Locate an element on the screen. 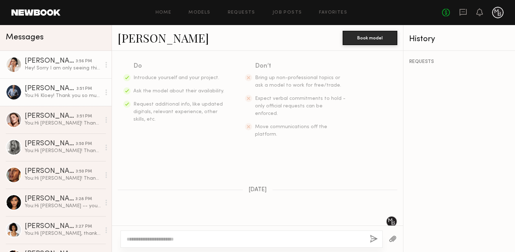 Image resolution: width=515 pixels, height=252 pixels. a: Favorites is located at coordinates (333, 13).